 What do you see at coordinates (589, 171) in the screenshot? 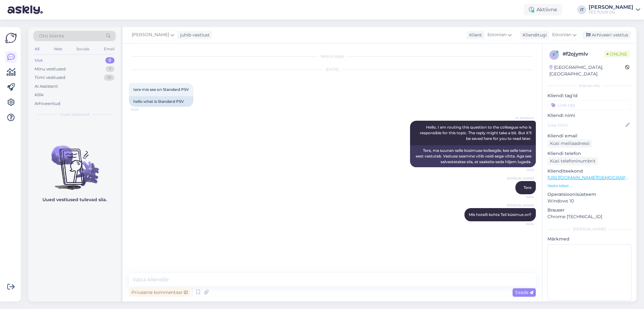
I see `p: Klienditeekond` at bounding box center [589, 171].